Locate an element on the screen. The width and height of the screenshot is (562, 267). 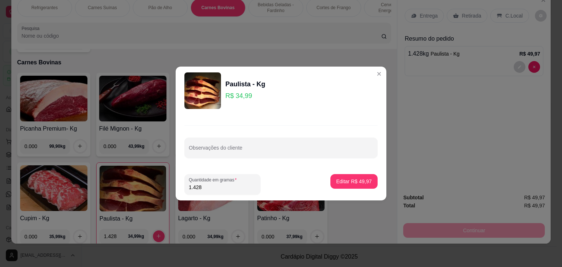
input: Observações do cliente is located at coordinates (281, 151).